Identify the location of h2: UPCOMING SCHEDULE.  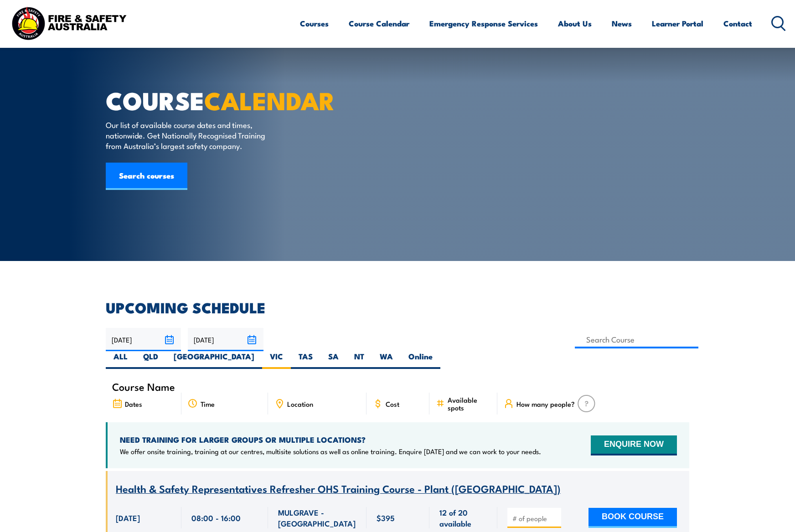
(398, 307).